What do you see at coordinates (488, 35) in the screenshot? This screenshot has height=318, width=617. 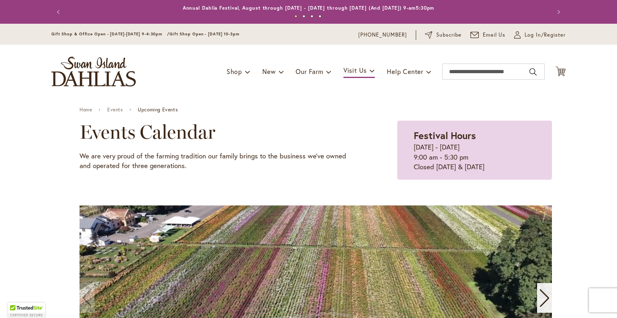 I see `a: Email Us` at bounding box center [488, 35].